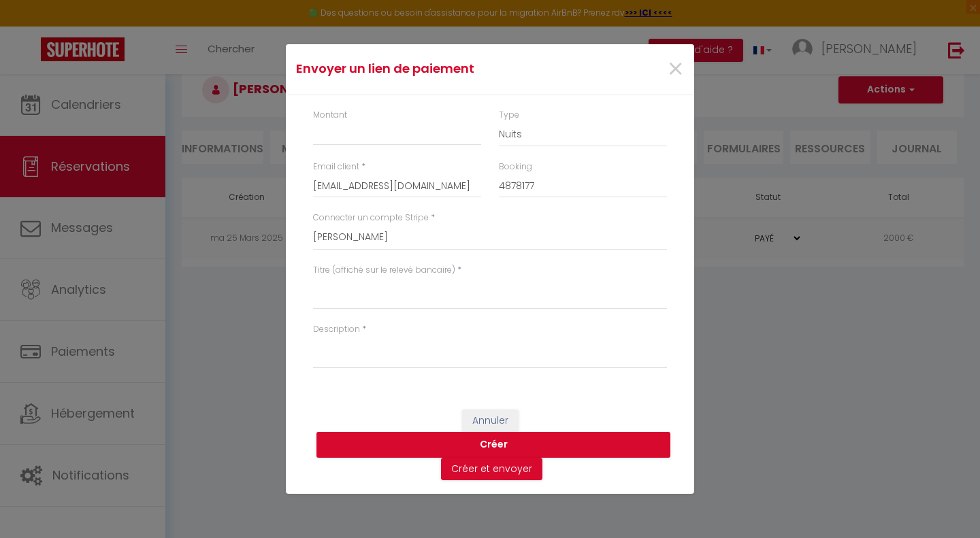  What do you see at coordinates (371, 218) in the screenshot?
I see `label: Connecter un compte Stripe` at bounding box center [371, 218].